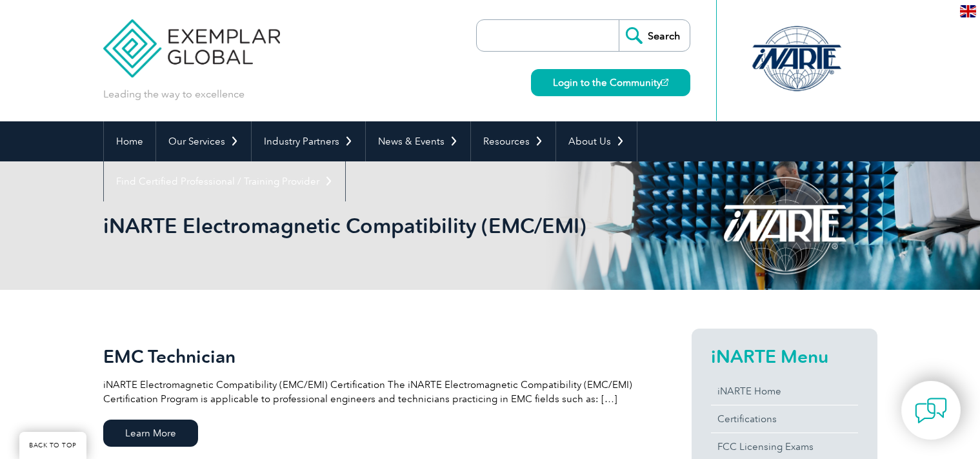  What do you see at coordinates (351, 225) in the screenshot?
I see `h1: iNARTE Electromagnetic Compatibility (EMC/EMI)` at bounding box center [351, 225].